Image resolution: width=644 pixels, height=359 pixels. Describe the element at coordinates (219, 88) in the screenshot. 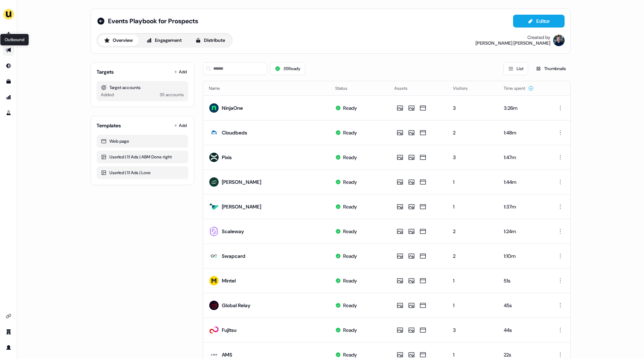

I see `button: Name` at that location.